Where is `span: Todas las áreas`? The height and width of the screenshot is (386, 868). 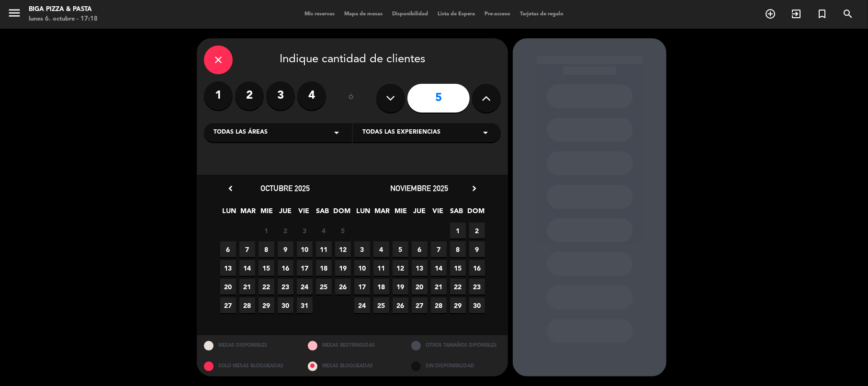 span: Todas las áreas is located at coordinates (240, 133).